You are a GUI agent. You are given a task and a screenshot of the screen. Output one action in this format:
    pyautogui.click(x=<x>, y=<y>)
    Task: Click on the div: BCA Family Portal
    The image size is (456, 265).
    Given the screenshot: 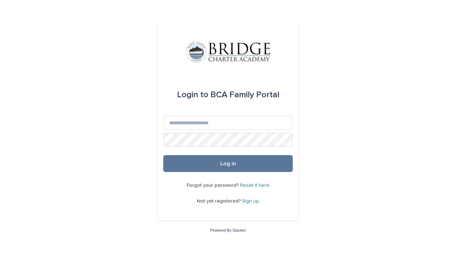 What is the action you would take?
    pyautogui.click(x=228, y=95)
    